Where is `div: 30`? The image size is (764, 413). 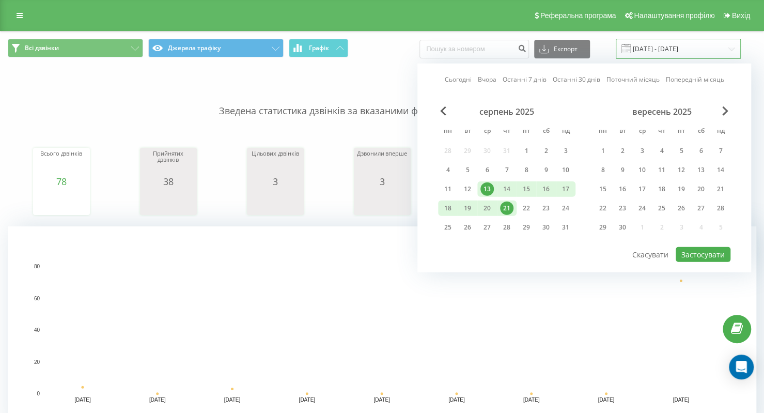 div: 30 is located at coordinates (623, 227).